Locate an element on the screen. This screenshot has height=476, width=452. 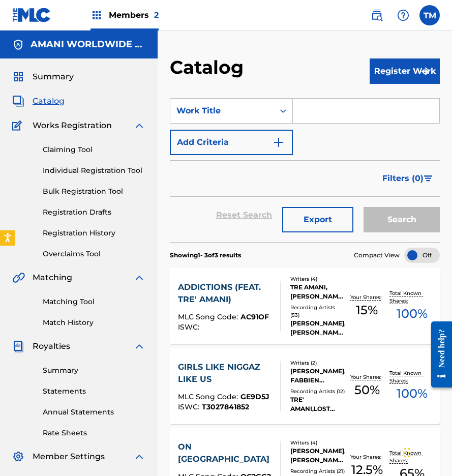
img: Royalties is located at coordinates (18, 347).